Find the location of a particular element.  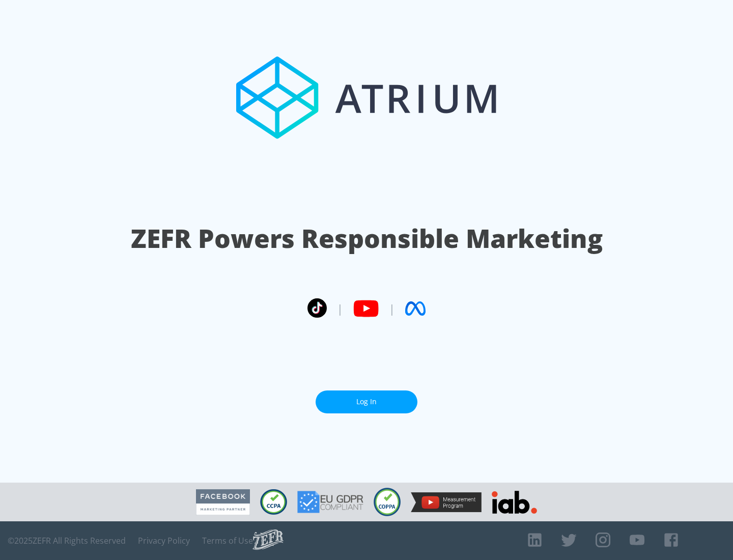

img: CCPA Compliant is located at coordinates (273, 502).